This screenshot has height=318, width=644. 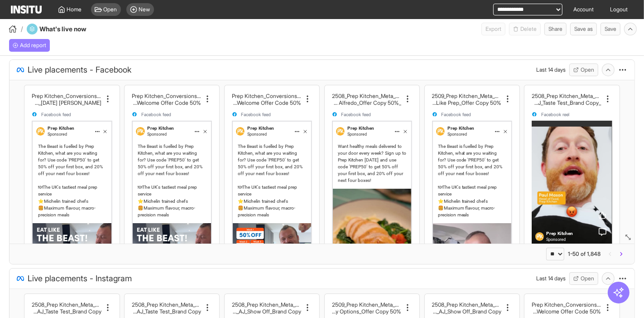 What do you see at coordinates (525, 29) in the screenshot?
I see `span: You cannot delete a preset report.` at bounding box center [525, 29].